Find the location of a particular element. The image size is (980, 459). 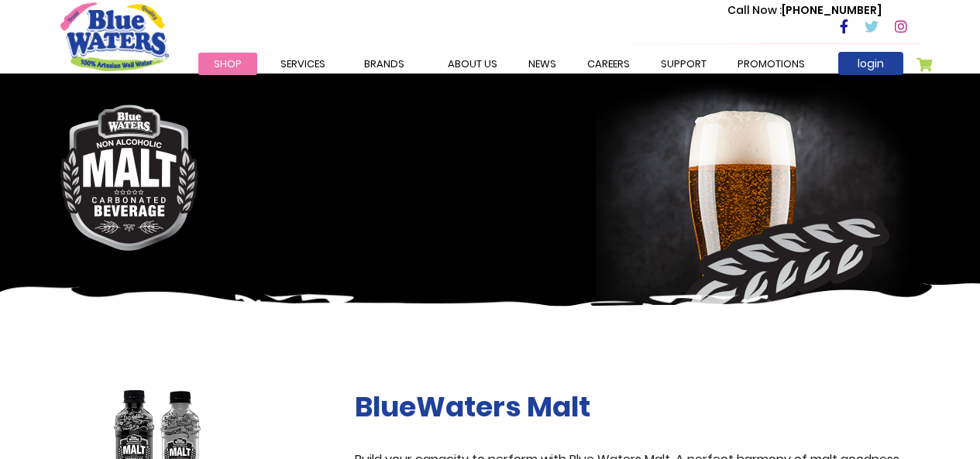

a: support is located at coordinates (684, 63).